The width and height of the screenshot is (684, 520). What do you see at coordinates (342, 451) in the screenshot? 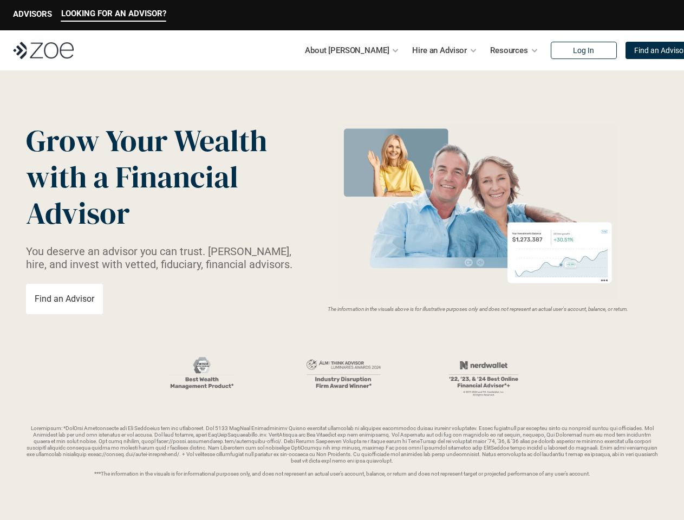
I see `p: Loremipsum: *DolOrsi Ametconsecte adi Eli Seddoeius tem inc utlaboreet. Dol 5133 MagNaal Enimadmi...` at bounding box center [342, 451].